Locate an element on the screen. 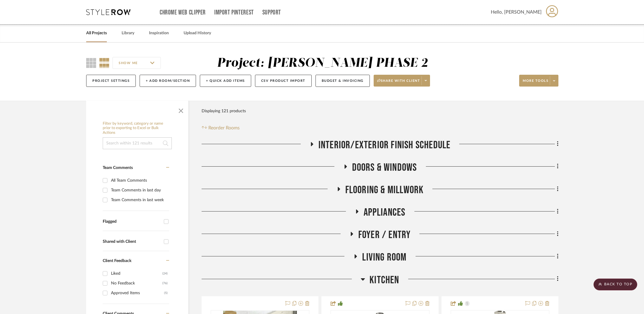  button: Reorder Rooms is located at coordinates (220, 128).